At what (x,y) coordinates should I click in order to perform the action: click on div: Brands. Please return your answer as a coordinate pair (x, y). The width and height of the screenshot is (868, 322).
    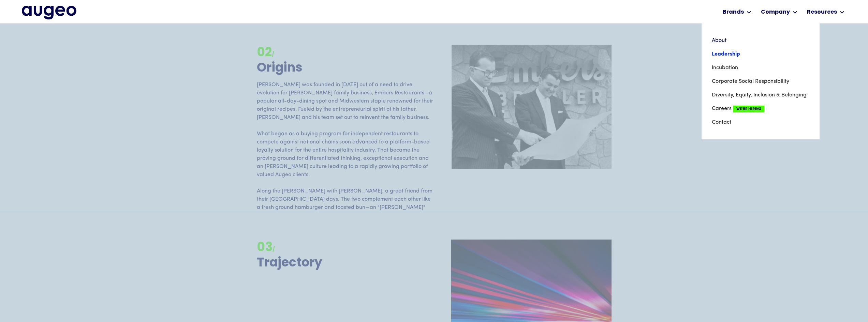
    Looking at the image, I should click on (733, 12).